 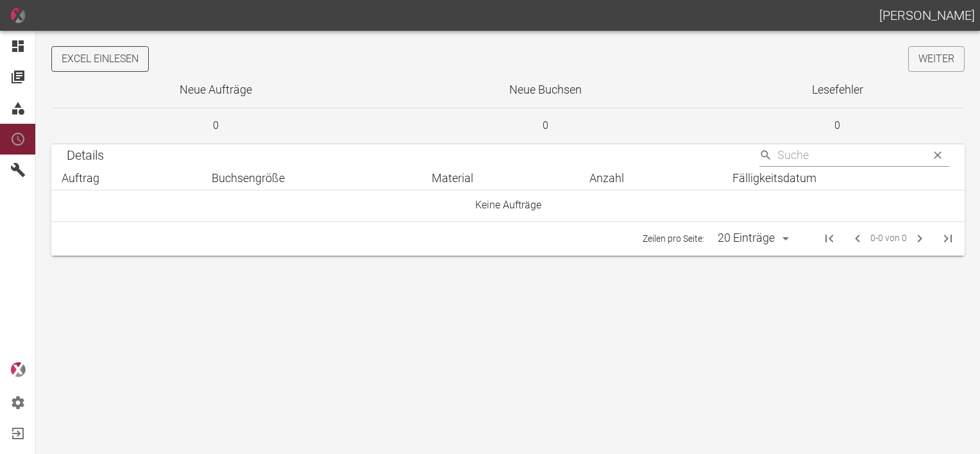 I want to click on h6: Details, so click(x=86, y=156).